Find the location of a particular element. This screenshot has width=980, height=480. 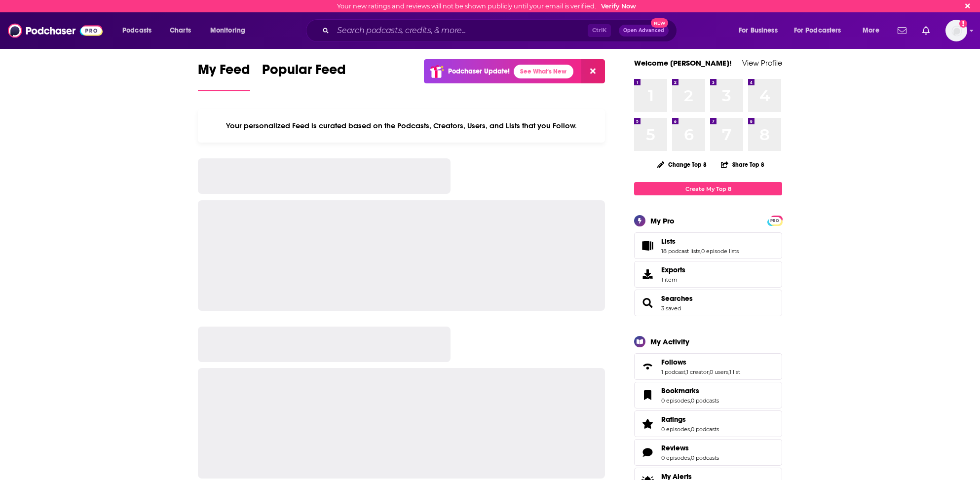

div: My Activity is located at coordinates (669, 341).